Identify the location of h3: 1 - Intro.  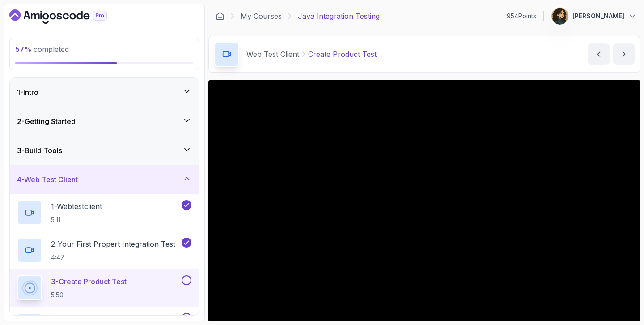
(28, 92).